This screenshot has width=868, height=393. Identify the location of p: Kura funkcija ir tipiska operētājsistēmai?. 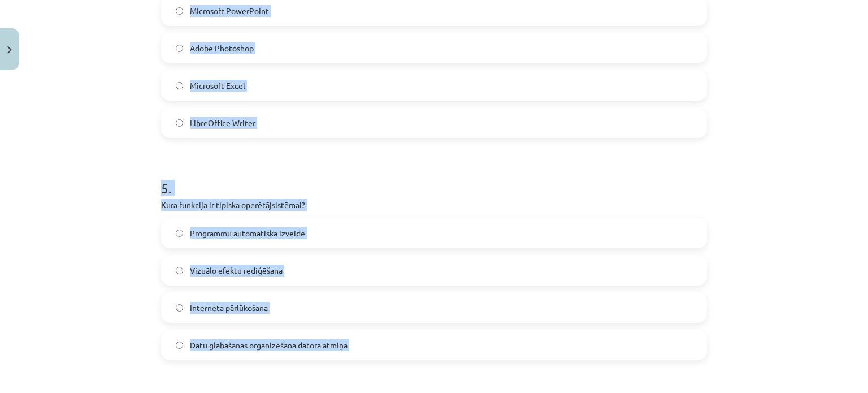
(434, 205).